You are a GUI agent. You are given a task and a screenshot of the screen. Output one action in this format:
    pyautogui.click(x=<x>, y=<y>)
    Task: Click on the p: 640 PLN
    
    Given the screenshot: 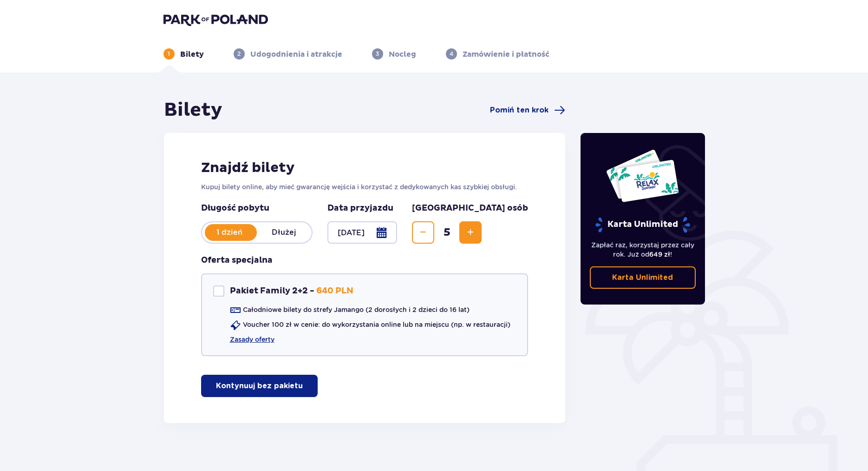 What is the action you would take?
    pyautogui.click(x=335, y=291)
    